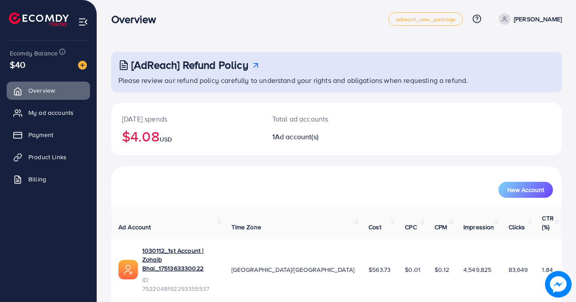 This screenshot has height=302, width=576. What do you see at coordinates (180, 284) in the screenshot?
I see `span: ID: 7522048192293355537` at bounding box center [180, 284].